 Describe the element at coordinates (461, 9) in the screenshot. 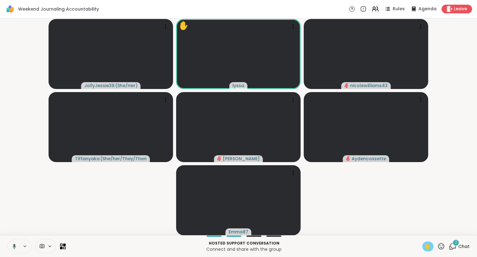

I see `span: Leave` at that location.